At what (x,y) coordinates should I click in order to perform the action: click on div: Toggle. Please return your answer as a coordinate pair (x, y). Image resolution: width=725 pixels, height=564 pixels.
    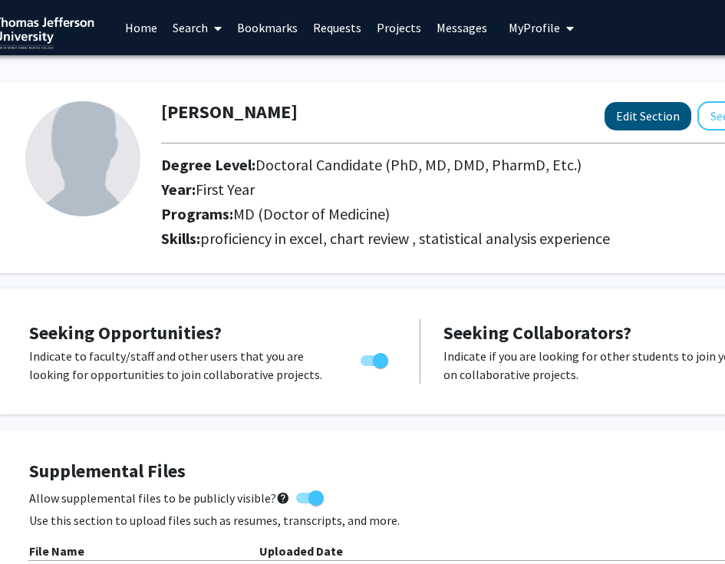
    Looking at the image, I should click on (375, 358).